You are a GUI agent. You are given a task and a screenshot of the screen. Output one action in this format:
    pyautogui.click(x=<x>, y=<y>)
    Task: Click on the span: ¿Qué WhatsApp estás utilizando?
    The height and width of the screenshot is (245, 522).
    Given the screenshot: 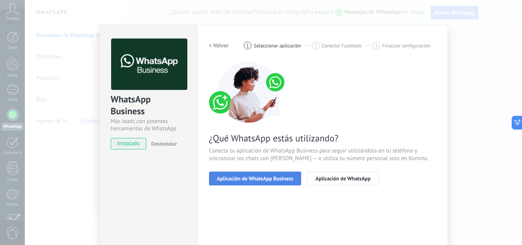 What is the action you would take?
    pyautogui.click(x=322, y=138)
    